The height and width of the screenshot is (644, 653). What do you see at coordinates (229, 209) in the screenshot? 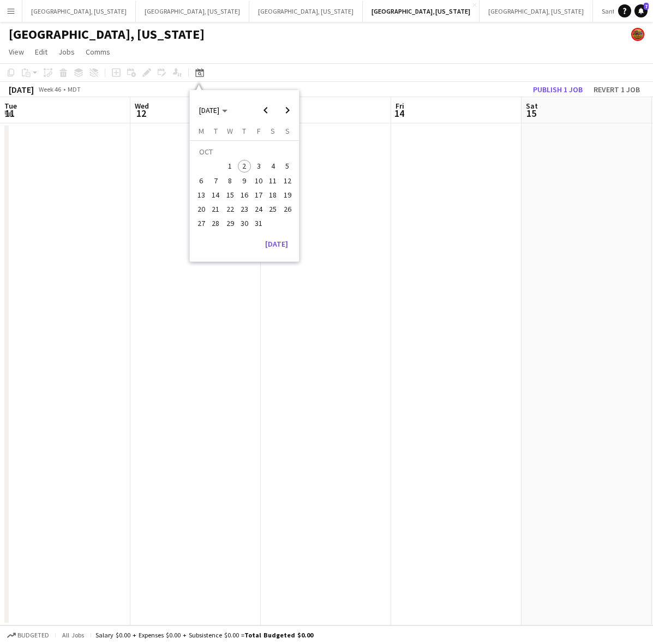
I see `button: 22-10-2025` at bounding box center [229, 209].